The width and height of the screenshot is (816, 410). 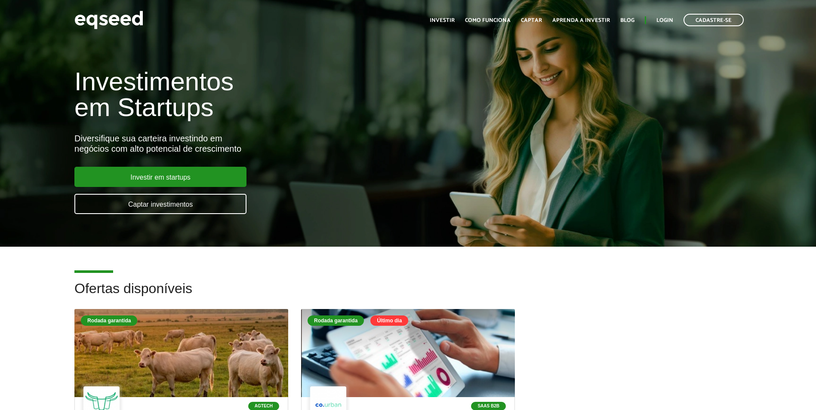 I want to click on a: Investir em startups, so click(x=160, y=177).